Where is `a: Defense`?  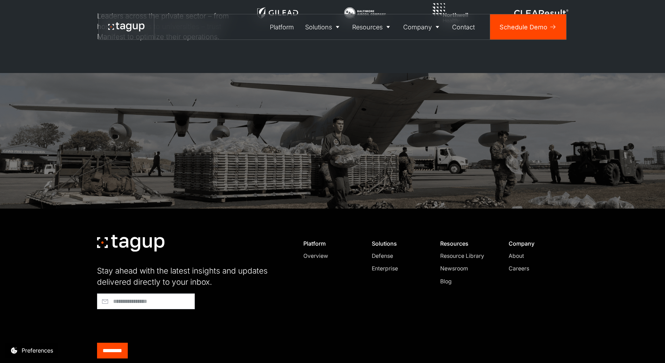
a: Defense is located at coordinates (398, 256).